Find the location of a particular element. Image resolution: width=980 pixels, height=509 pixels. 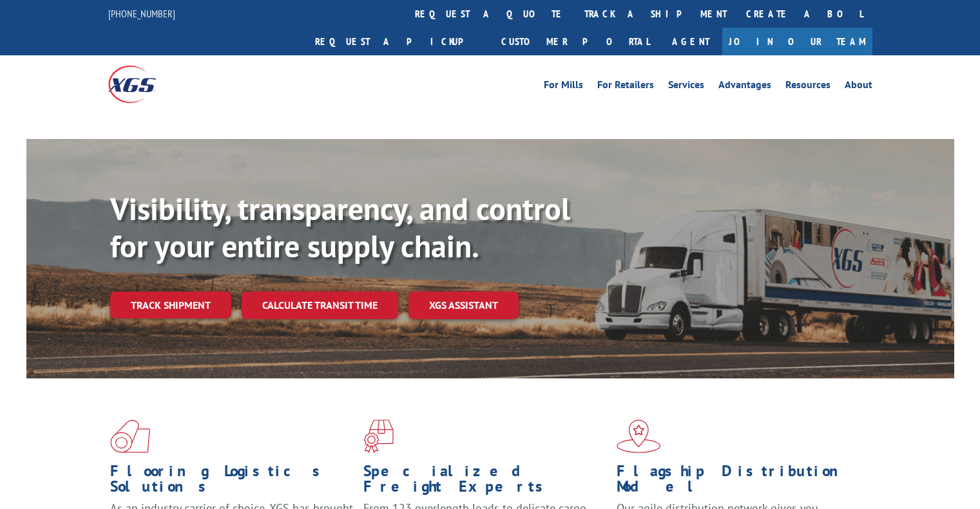

a: About is located at coordinates (858, 87).